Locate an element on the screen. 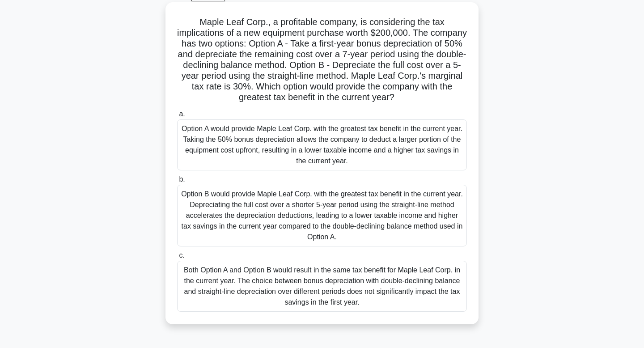  span: c. is located at coordinates (181, 255).